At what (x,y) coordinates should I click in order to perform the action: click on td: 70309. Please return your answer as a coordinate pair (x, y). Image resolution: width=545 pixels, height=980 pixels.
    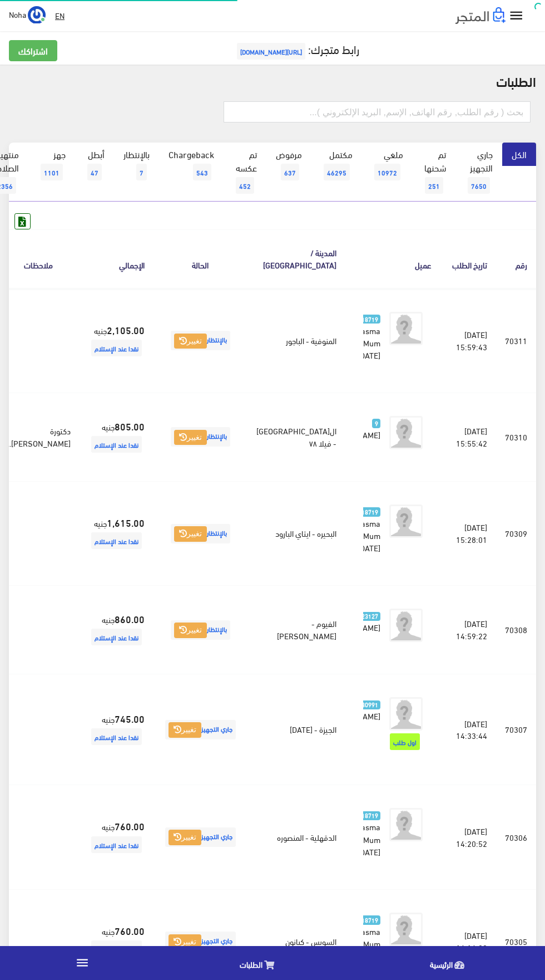
    Looking at the image, I should click on (517, 533).